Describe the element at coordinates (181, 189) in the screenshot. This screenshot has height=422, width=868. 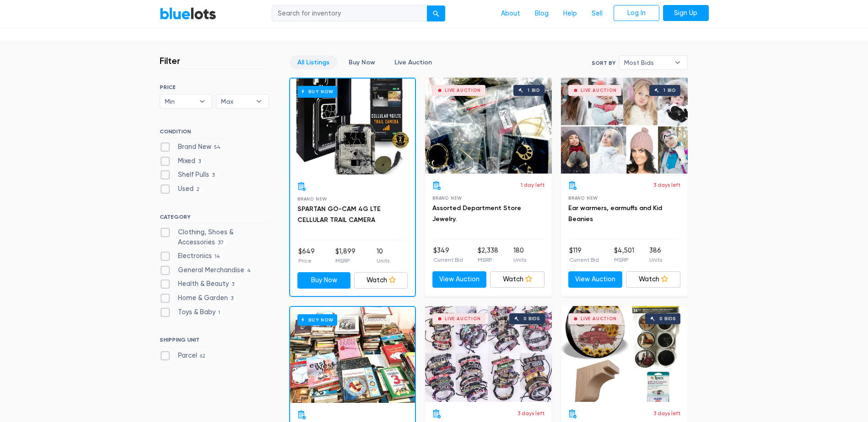
I see `label: Used` at that location.